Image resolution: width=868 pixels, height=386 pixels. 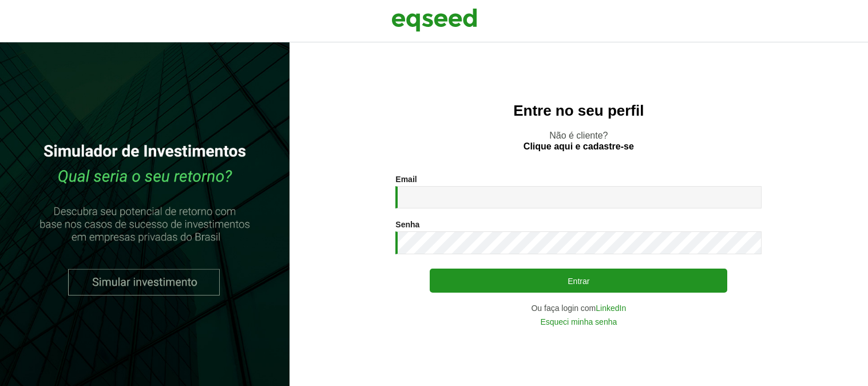 What do you see at coordinates (579, 308) in the screenshot?
I see `div: Ou faça login com` at bounding box center [579, 308].